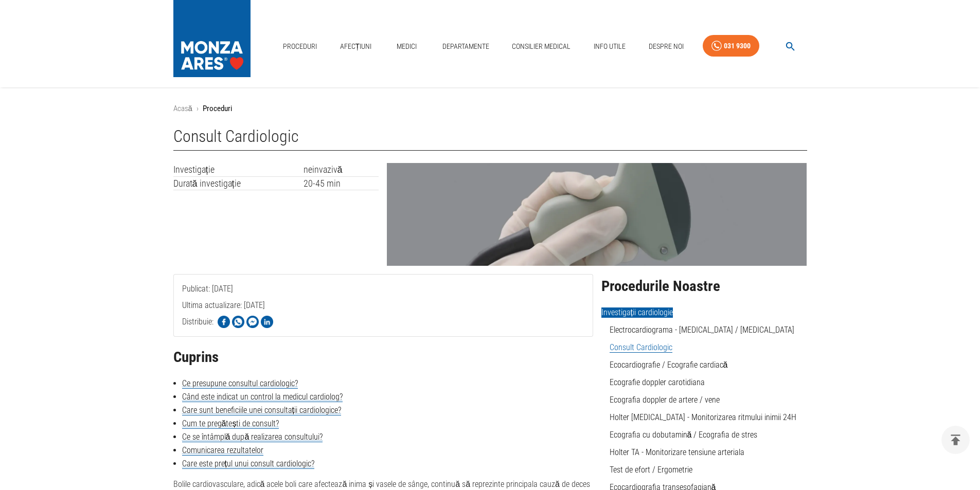 The width and height of the screenshot is (980, 490). Describe the element at coordinates (341, 183) in the screenshot. I see `td: 20-45 min` at that location.